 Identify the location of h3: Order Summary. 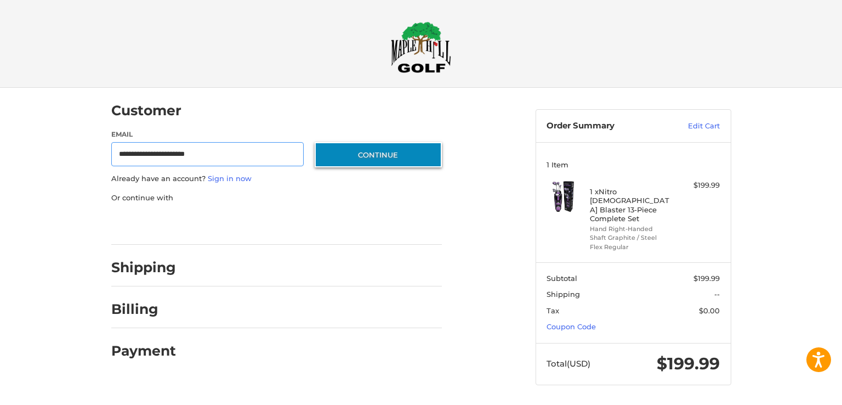
(605, 126).